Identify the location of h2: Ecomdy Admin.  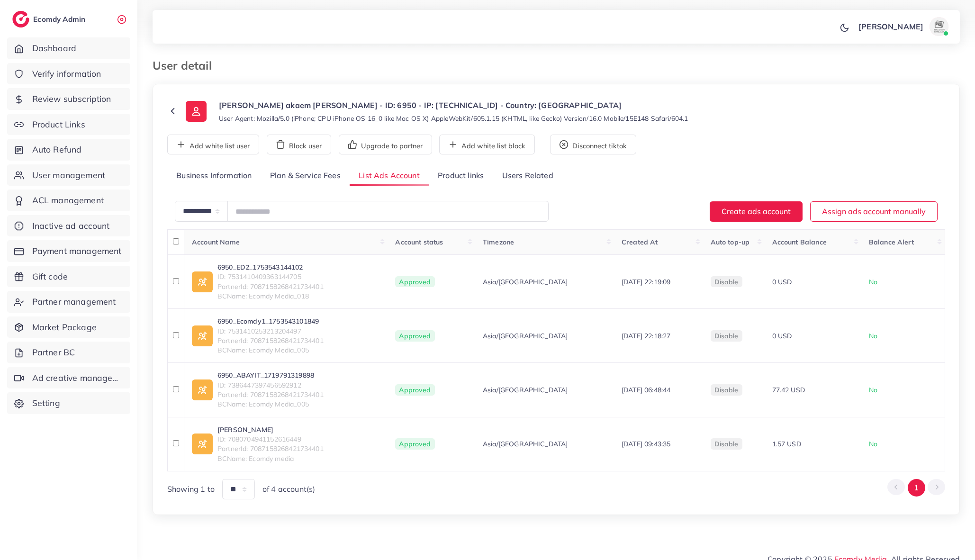
(61, 19).